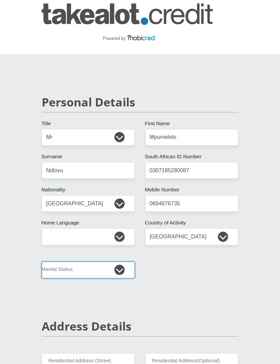  Describe the element at coordinates (140, 326) in the screenshot. I see `h2: Address Details` at that location.